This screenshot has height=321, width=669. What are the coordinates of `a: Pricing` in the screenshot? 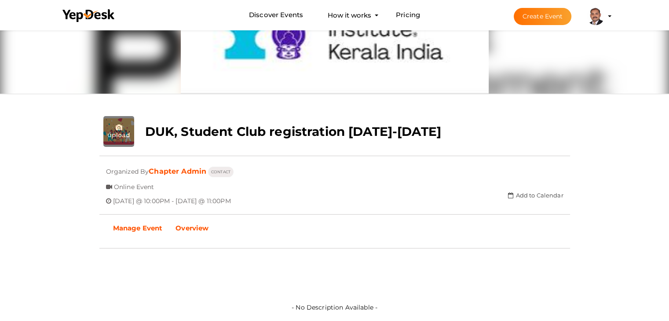 It's located at (408, 15).